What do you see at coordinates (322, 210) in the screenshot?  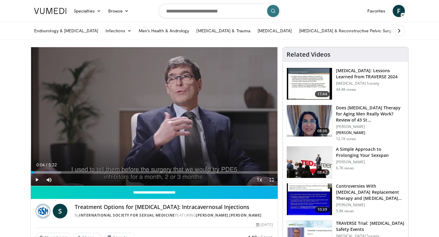 I see `span: 10:39` at bounding box center [322, 210].